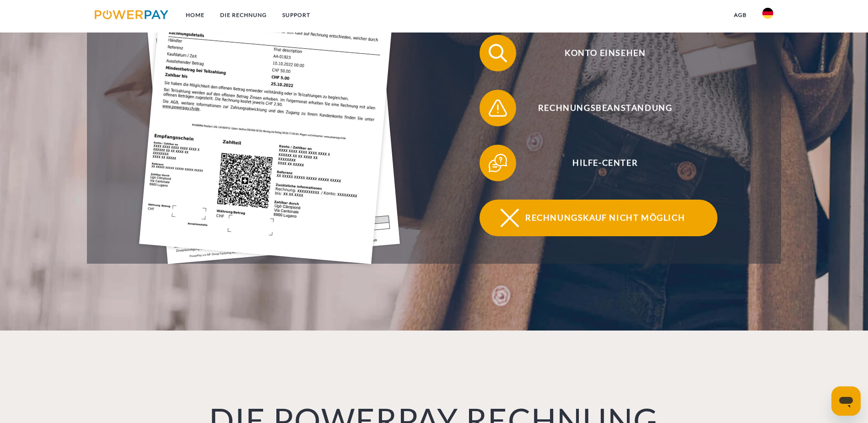 The image size is (868, 423). I want to click on a: DIE RECHNUNG, so click(244, 15).